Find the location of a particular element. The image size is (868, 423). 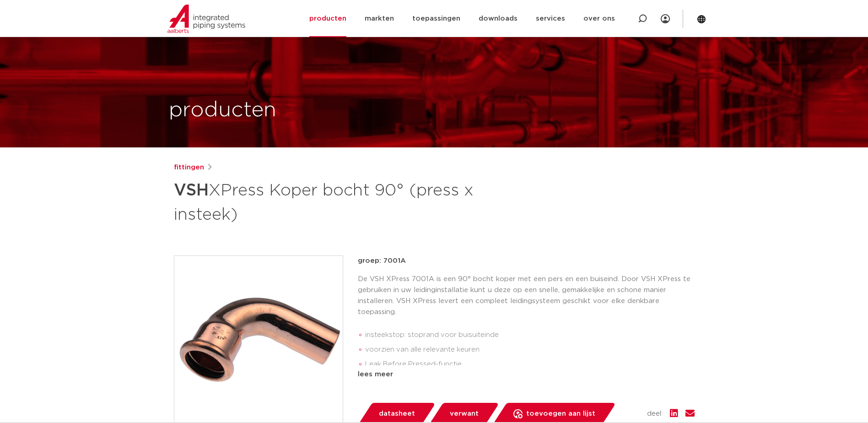

span: verwant is located at coordinates (464, 414).